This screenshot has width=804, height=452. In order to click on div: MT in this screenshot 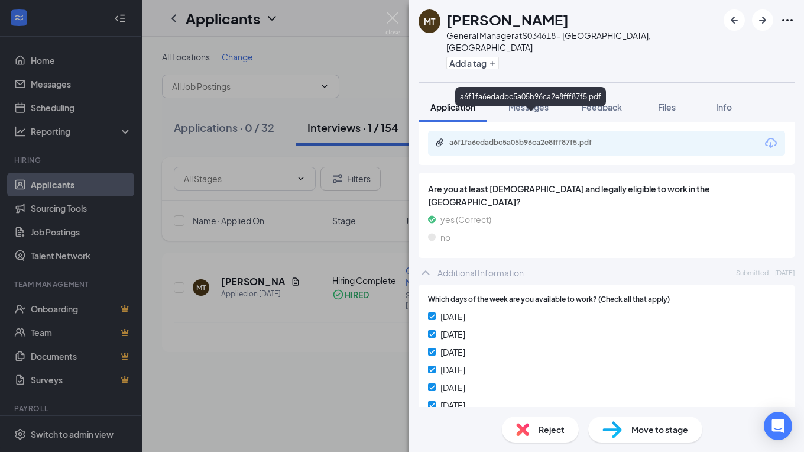, I will do `click(429, 21)`.